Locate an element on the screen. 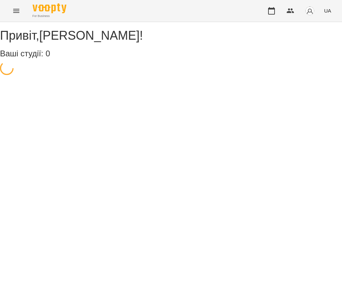  img: Voopty Logo is located at coordinates (50, 8).